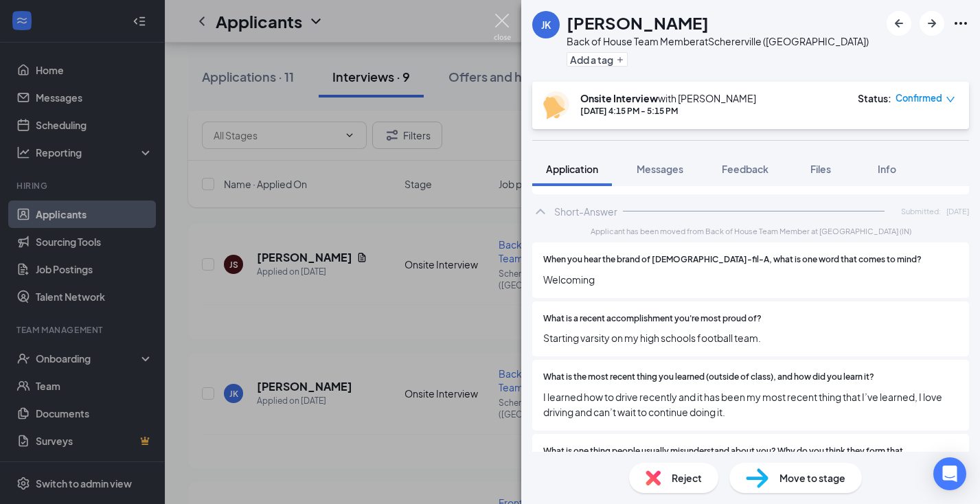  What do you see at coordinates (751, 280) in the screenshot?
I see `span: Welcoming` at bounding box center [751, 280].